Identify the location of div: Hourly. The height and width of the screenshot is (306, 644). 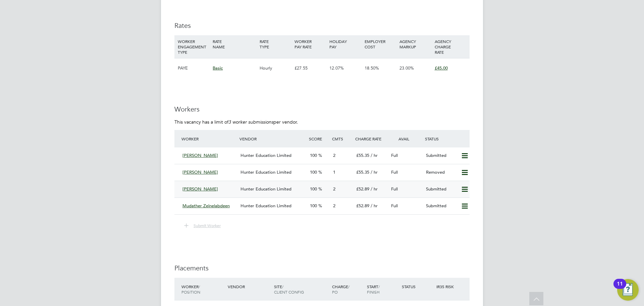
(275, 68).